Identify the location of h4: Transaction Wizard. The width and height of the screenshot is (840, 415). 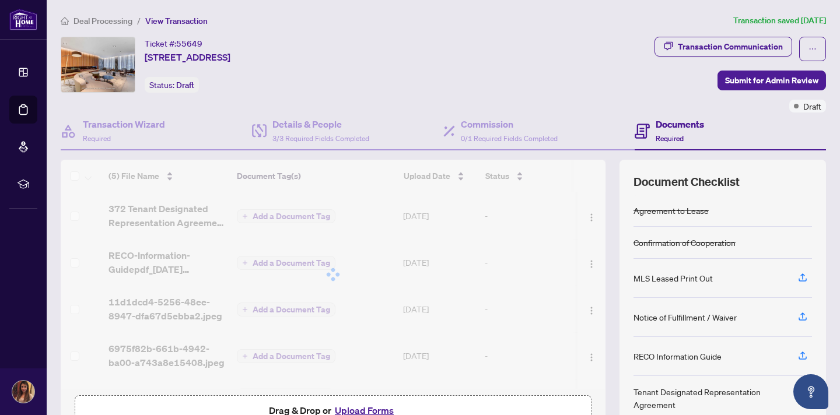
(124, 124).